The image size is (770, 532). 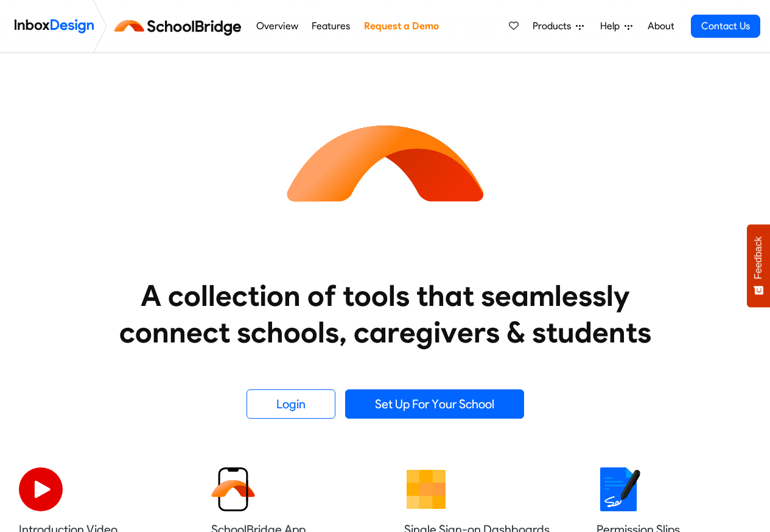 What do you see at coordinates (41, 489) in the screenshot?
I see `img: 2022_07_11_icon_video_playback.svg` at bounding box center [41, 489].